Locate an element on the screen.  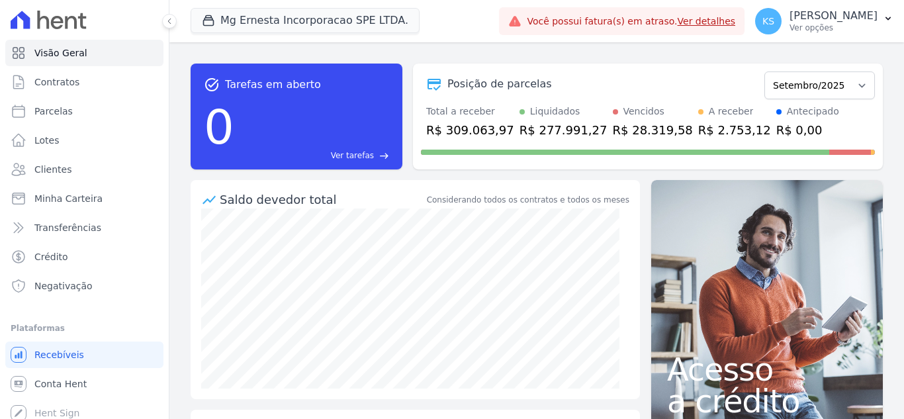
p: Ver opções is located at coordinates (833, 28).